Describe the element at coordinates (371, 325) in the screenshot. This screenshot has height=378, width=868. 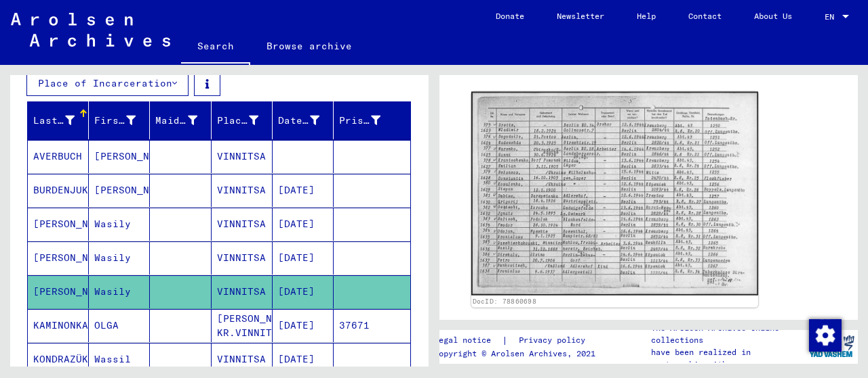
I see `mat-cell: 37671` at that location.